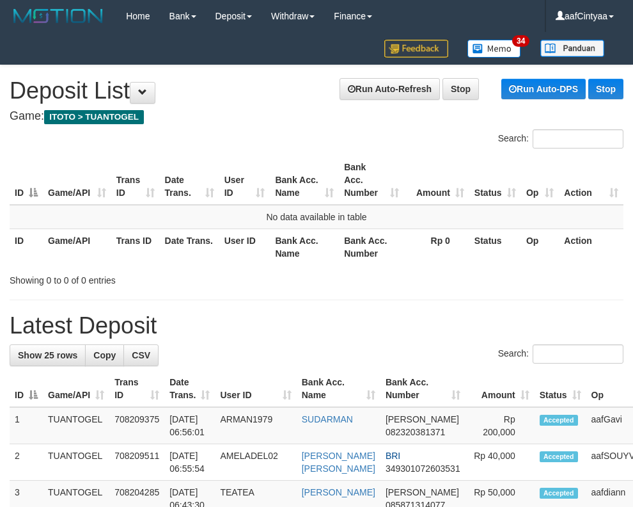 The height and width of the screenshot is (507, 633). Describe the element at coordinates (423, 468) in the screenshot. I see `span: Copy 349301072603531 to clipboard` at that location.